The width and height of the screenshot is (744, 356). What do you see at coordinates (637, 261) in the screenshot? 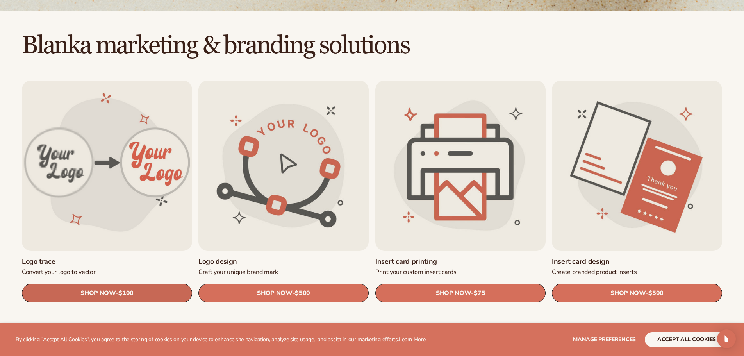
I see `a: Insert card design` at bounding box center [637, 261].